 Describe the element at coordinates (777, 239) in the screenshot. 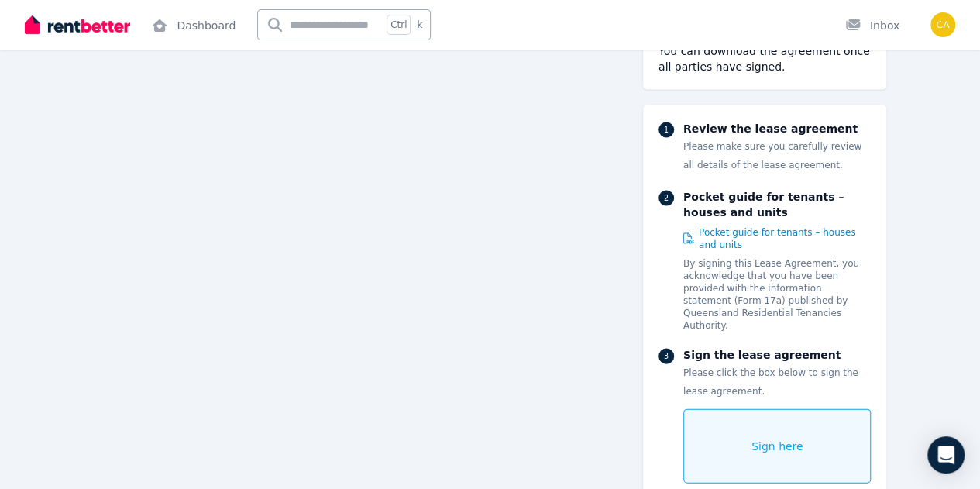

I see `a: Pocket guide for tenants – houses and units` at that location.